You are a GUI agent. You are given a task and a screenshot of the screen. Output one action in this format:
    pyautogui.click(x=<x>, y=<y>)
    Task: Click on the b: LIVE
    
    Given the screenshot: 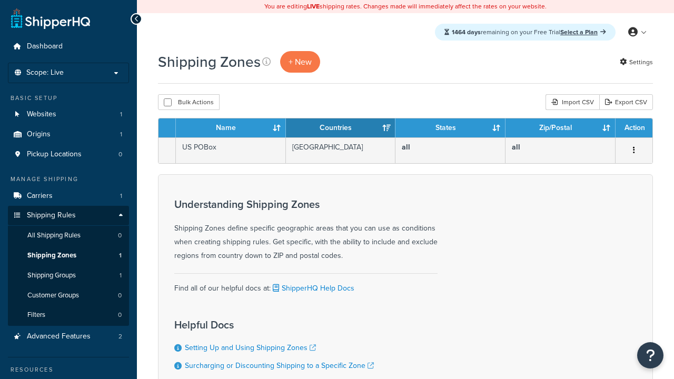 What is the action you would take?
    pyautogui.click(x=313, y=6)
    